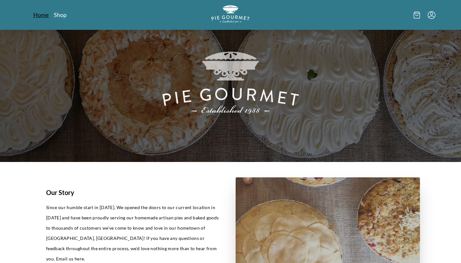  Describe the element at coordinates (60, 15) in the screenshot. I see `a: Shop` at that location.